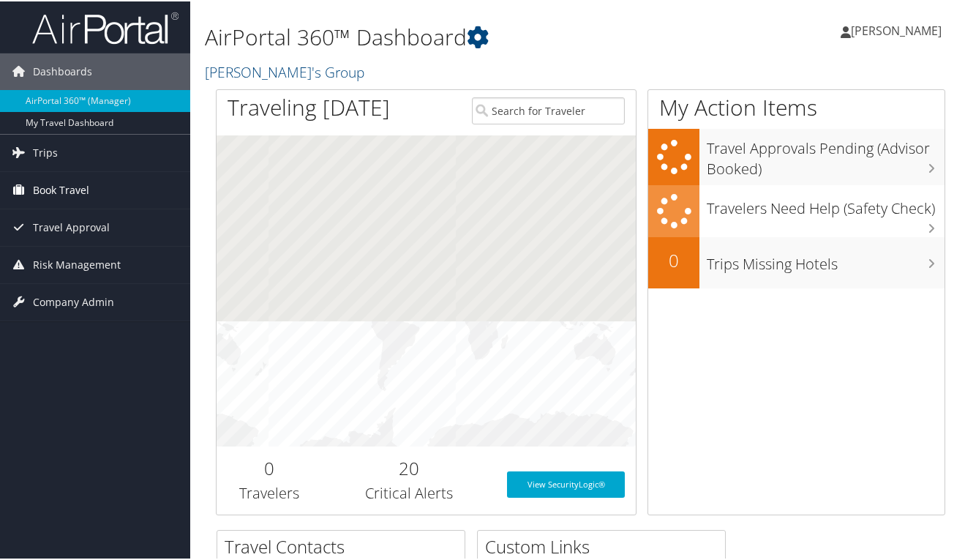 The image size is (965, 560). Describe the element at coordinates (825, 203) in the screenshot. I see `h3: Travelers Need Help (Safety Check)` at that location.